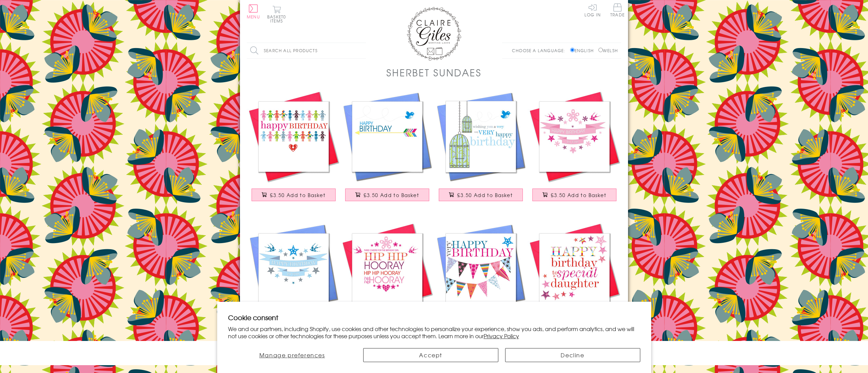  Describe the element at coordinates (502, 336) in the screenshot. I see `a: Privacy Policy` at that location.